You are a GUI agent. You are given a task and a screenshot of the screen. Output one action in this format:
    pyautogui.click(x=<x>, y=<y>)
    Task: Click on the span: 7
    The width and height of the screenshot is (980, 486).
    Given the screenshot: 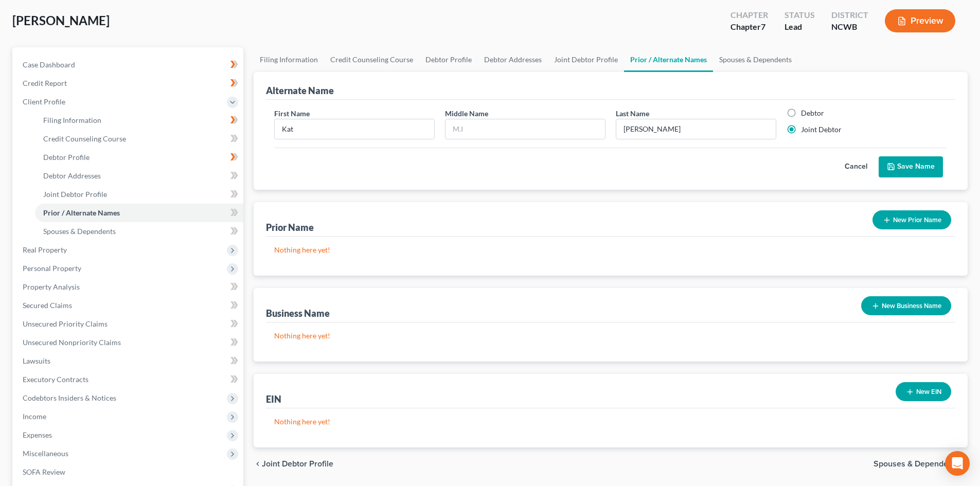 What is the action you would take?
    pyautogui.click(x=763, y=26)
    